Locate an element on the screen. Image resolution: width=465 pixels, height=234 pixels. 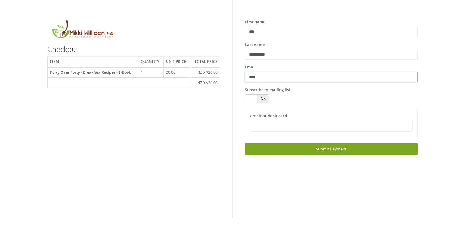
a: Submit Payment is located at coordinates (331, 149).